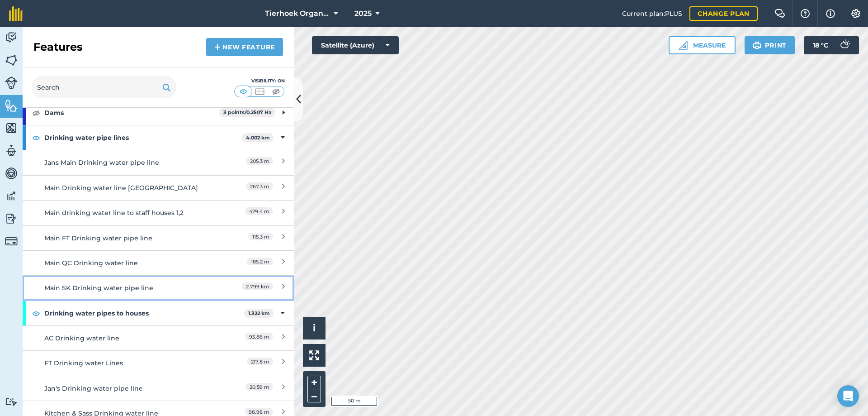  I want to click on span: 205.3 m, so click(260, 161).